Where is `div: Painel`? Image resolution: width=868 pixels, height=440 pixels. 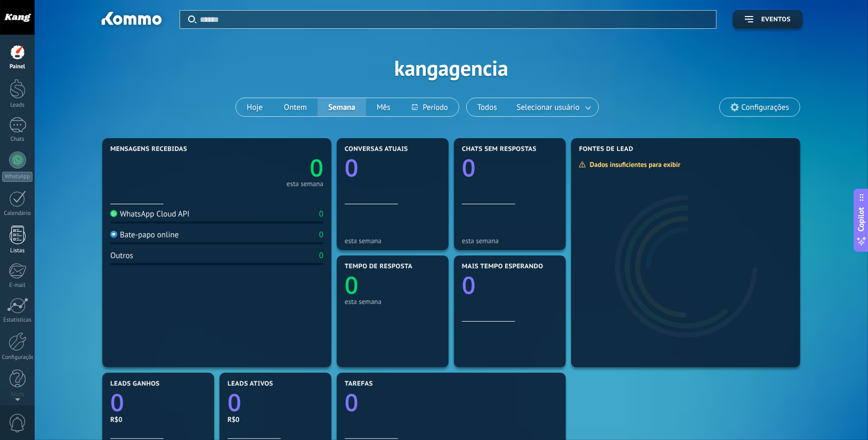 div: Painel is located at coordinates (17, 66).